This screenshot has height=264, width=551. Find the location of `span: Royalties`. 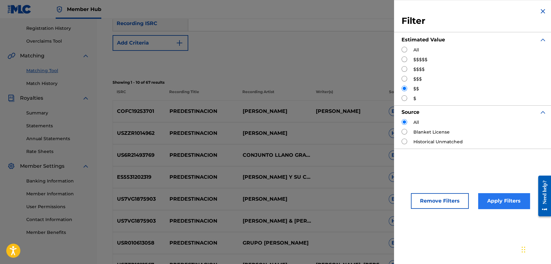

span: Royalties is located at coordinates (32, 98).